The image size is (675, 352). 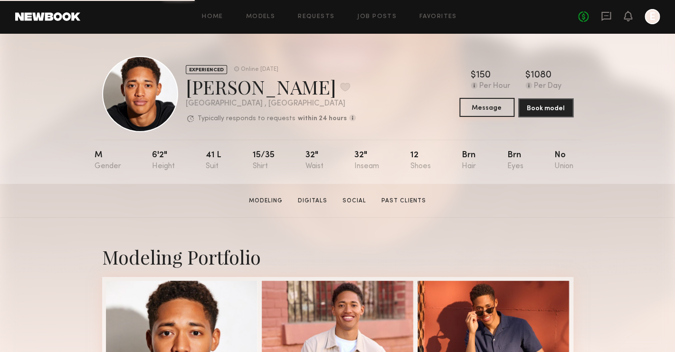 What do you see at coordinates (313, 201) in the screenshot?
I see `a: Digitals` at bounding box center [313, 201].